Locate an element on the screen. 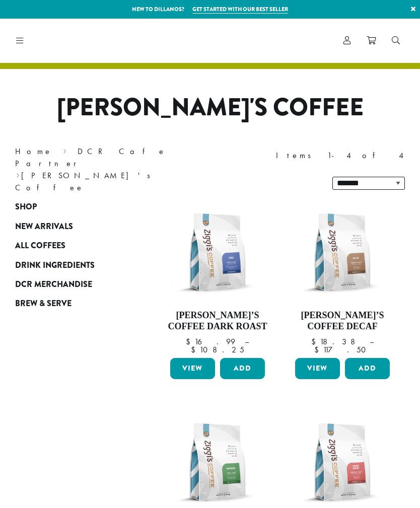 The height and width of the screenshot is (508, 420). a: Drink Ingredients is located at coordinates (70, 265).